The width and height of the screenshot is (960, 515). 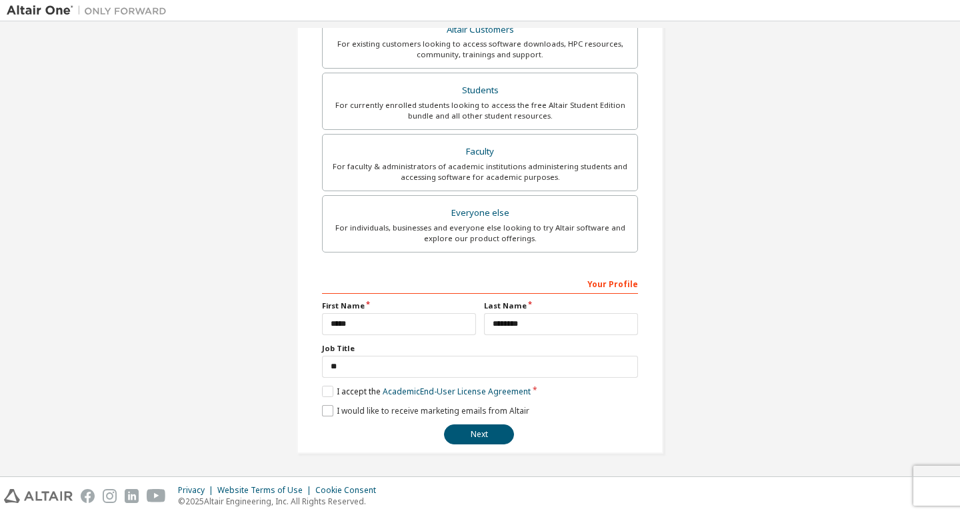 What do you see at coordinates (131, 496) in the screenshot?
I see `img: linkedin.svg` at bounding box center [131, 496].